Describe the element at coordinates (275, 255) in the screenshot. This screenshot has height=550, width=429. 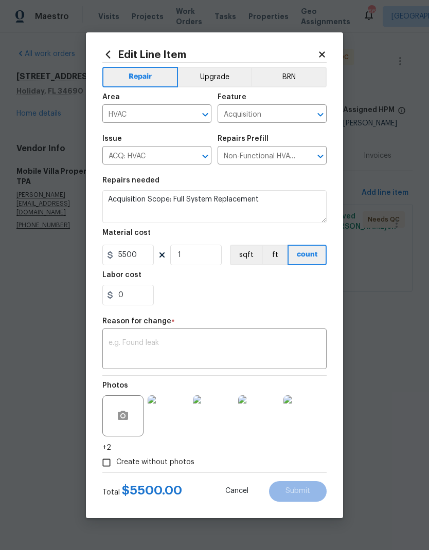
I see `button: ft` at that location.